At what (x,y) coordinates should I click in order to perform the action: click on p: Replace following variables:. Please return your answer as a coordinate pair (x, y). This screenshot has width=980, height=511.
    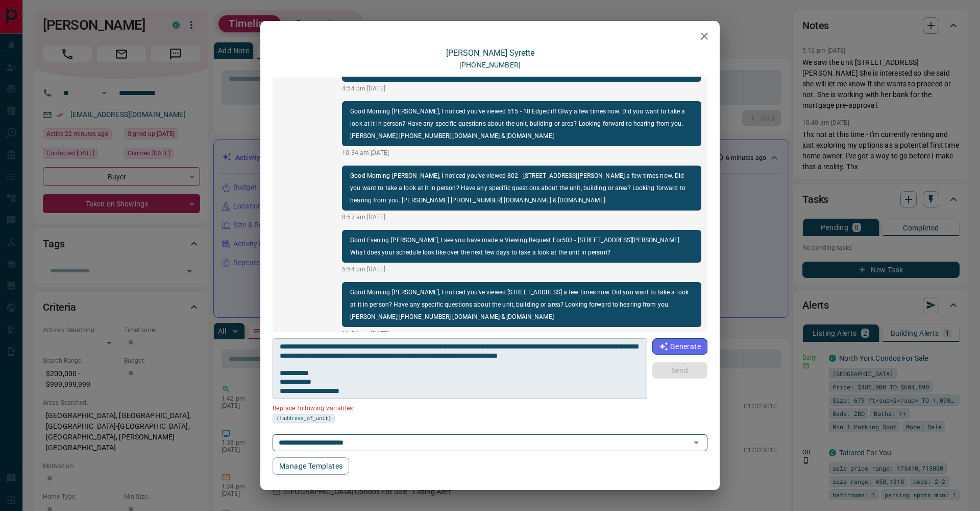
    Looking at the image, I should click on (457, 407).